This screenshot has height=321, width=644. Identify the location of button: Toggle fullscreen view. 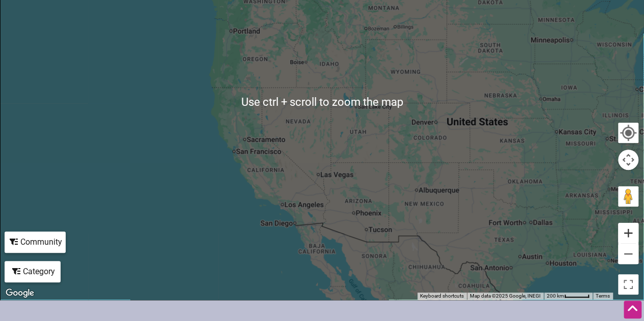
(628, 284).